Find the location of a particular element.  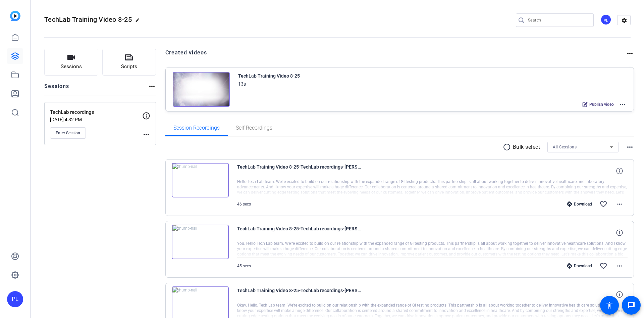

p: TechLab recordings is located at coordinates (96, 112).